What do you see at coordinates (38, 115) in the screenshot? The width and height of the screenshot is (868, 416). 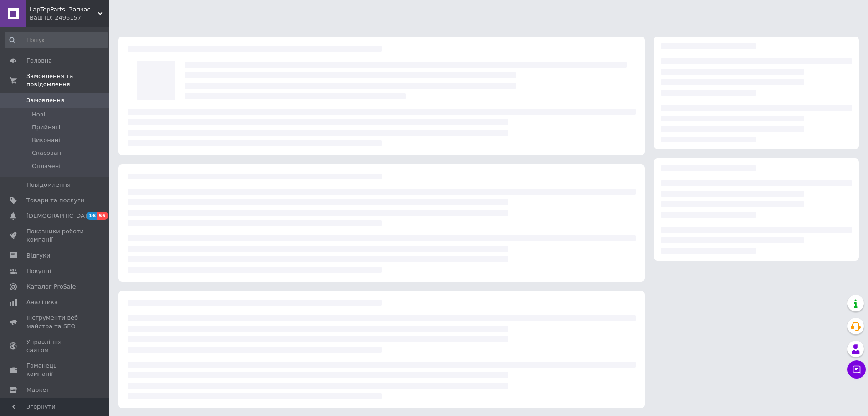 I see `span: Нові` at bounding box center [38, 115].